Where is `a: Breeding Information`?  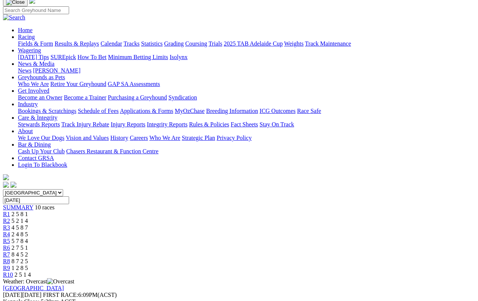 a: Breeding Information is located at coordinates (232, 110).